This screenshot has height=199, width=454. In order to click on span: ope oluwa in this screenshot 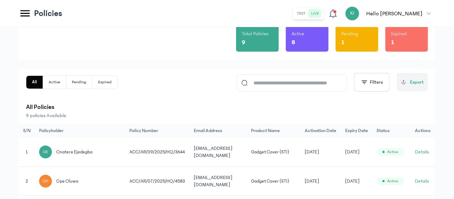, I will do `click(67, 181)`.